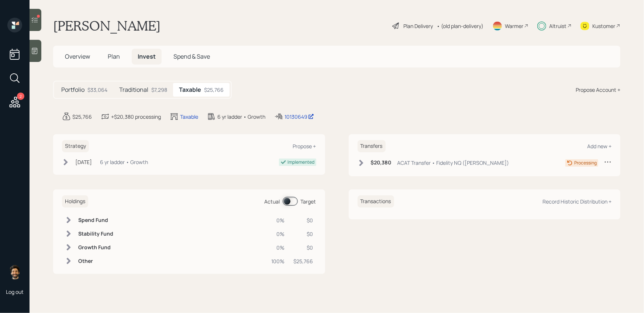 Image resolution: width=644 pixels, height=313 pixels. I want to click on div: $7,298, so click(159, 90).